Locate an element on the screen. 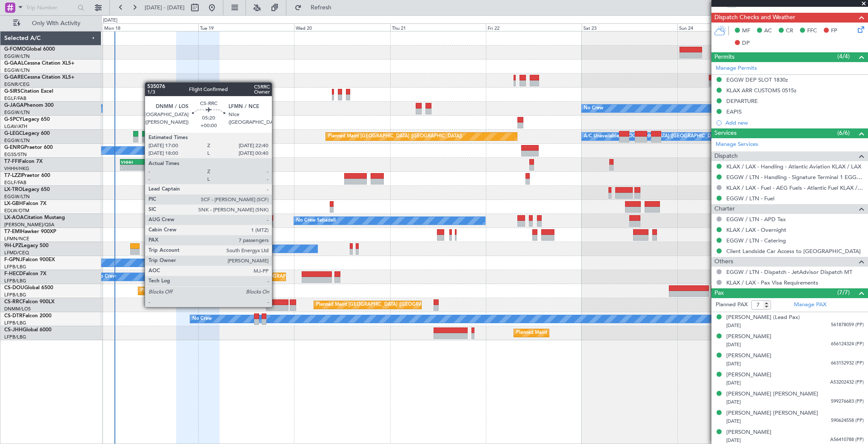  span: 9H-LPZ is located at coordinates (13, 246).